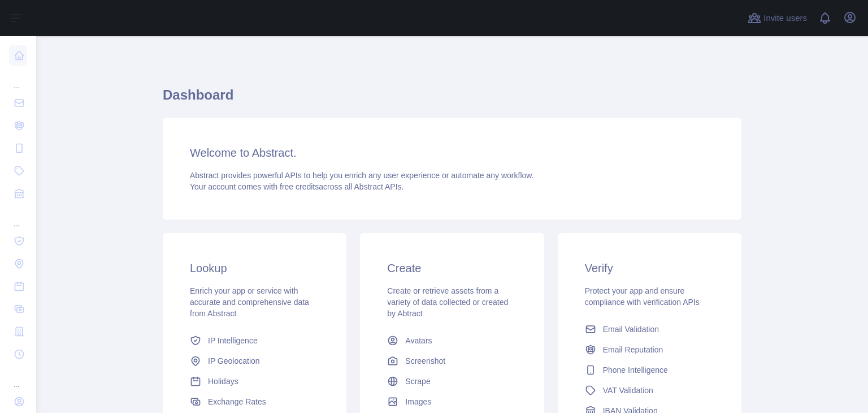 This screenshot has width=868, height=413. What do you see at coordinates (649, 390) in the screenshot?
I see `a: VAT Validation` at bounding box center [649, 390].